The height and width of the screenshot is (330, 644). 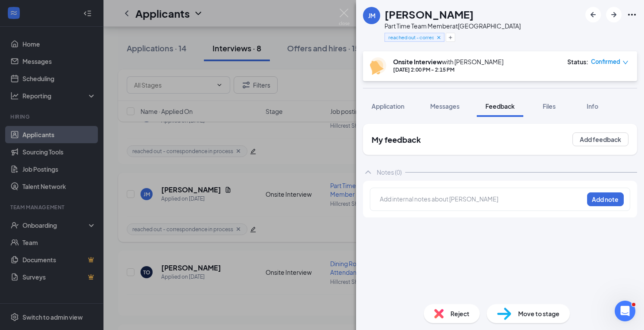 What do you see at coordinates (460, 313) in the screenshot?
I see `span: Reject` at bounding box center [460, 313].